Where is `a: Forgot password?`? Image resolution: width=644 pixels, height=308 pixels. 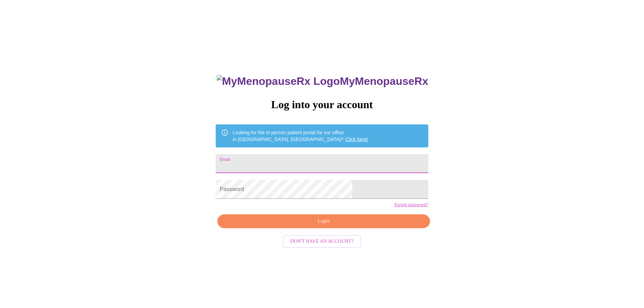 a: Forgot password? is located at coordinates (411, 205).